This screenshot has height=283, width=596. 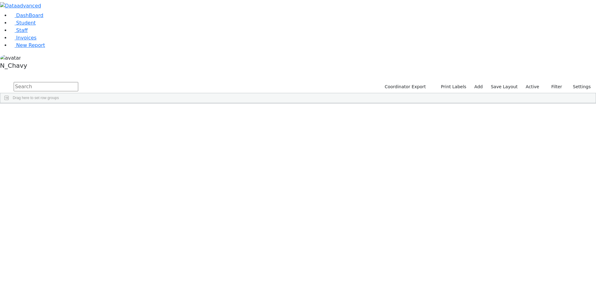 What do you see at coordinates (36, 98) in the screenshot?
I see `span: Drag here to set row groups` at bounding box center [36, 98].